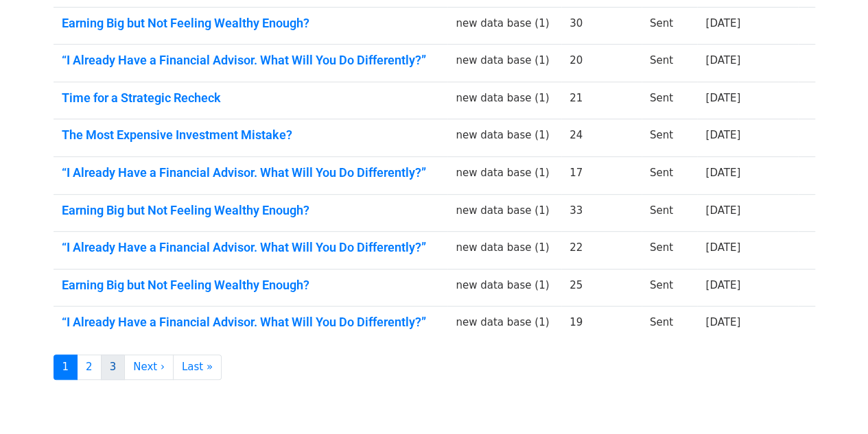 This screenshot has width=868, height=434. What do you see at coordinates (113, 367) in the screenshot?
I see `a: 3` at bounding box center [113, 367].